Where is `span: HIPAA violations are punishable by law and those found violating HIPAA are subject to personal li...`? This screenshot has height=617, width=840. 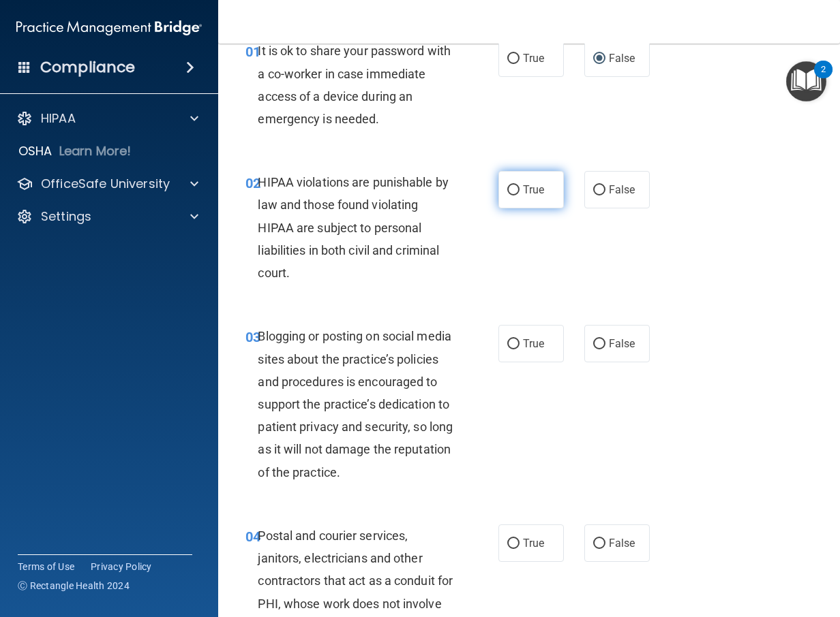
span: HIPAA violations are punishable by law and those found violating HIPAA are subject to personal li... is located at coordinates (352, 228).